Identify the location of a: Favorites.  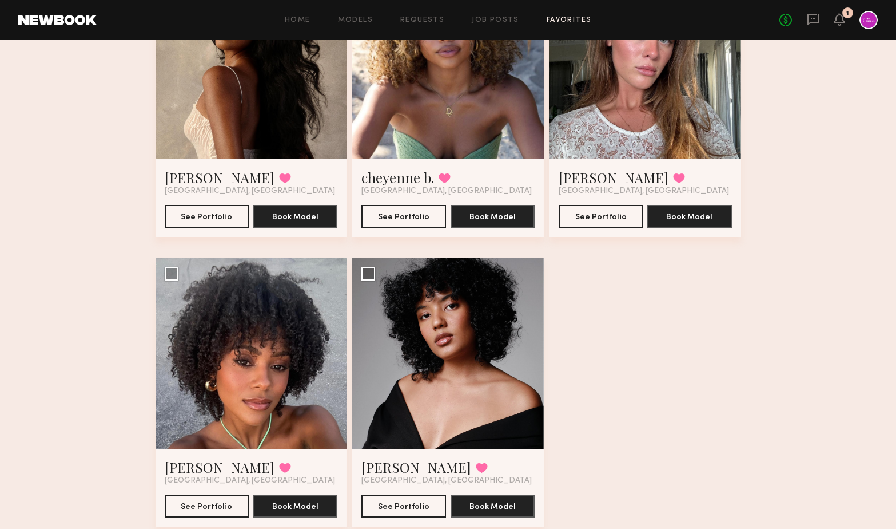
(569, 20).